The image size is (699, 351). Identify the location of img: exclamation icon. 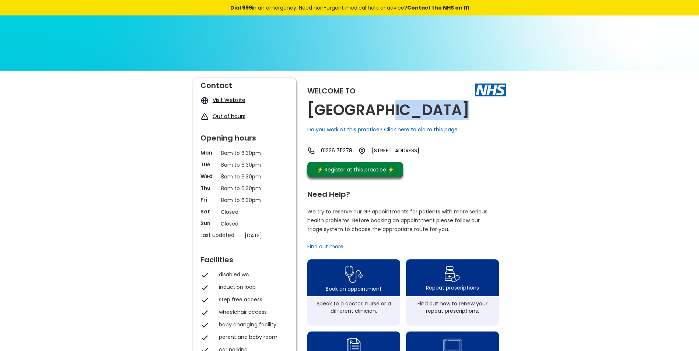
(204, 117).